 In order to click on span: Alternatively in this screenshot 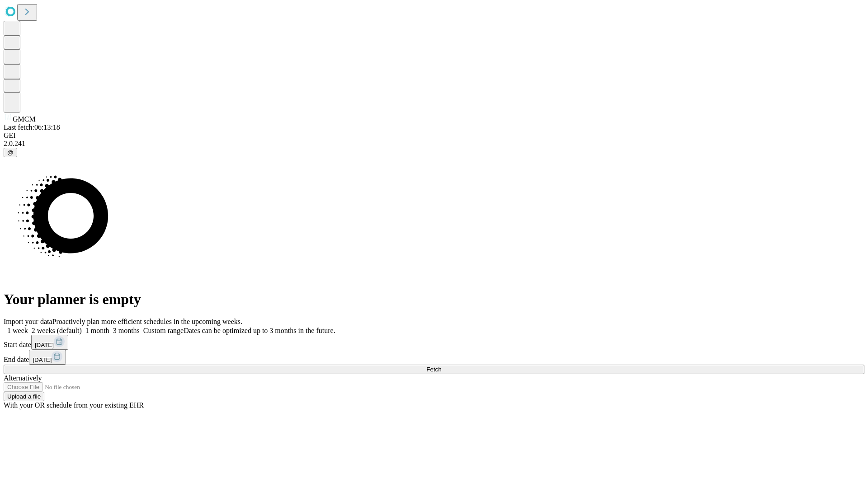, I will do `click(23, 378)`.